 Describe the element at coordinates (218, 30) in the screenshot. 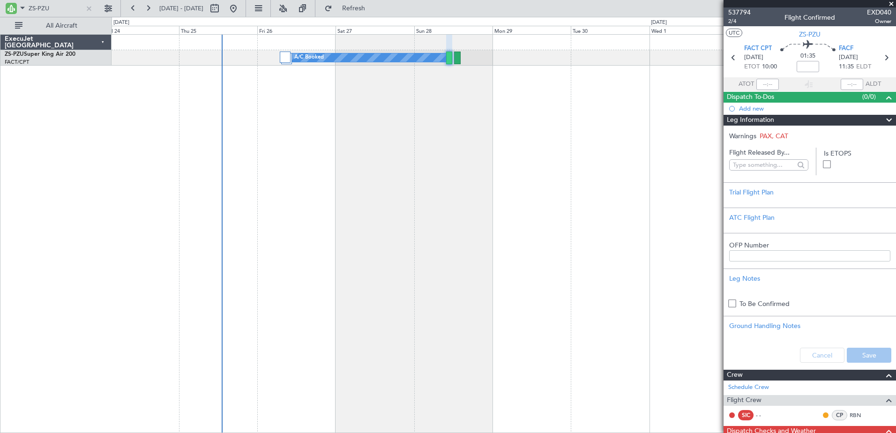

I see `div: Thu 25` at that location.